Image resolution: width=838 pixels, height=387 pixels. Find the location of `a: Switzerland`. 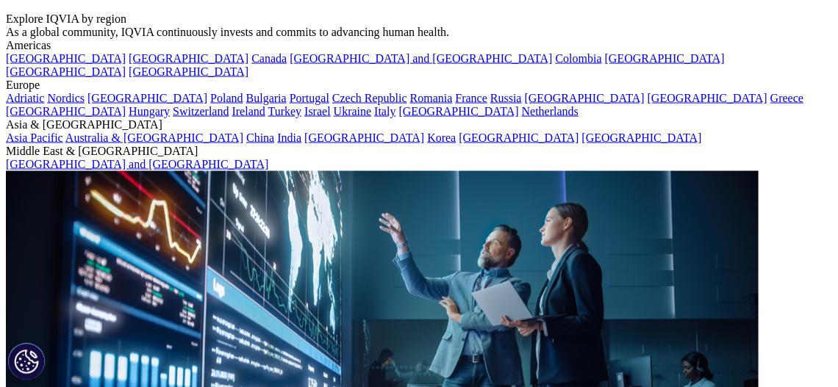

a: Switzerland is located at coordinates (201, 111).